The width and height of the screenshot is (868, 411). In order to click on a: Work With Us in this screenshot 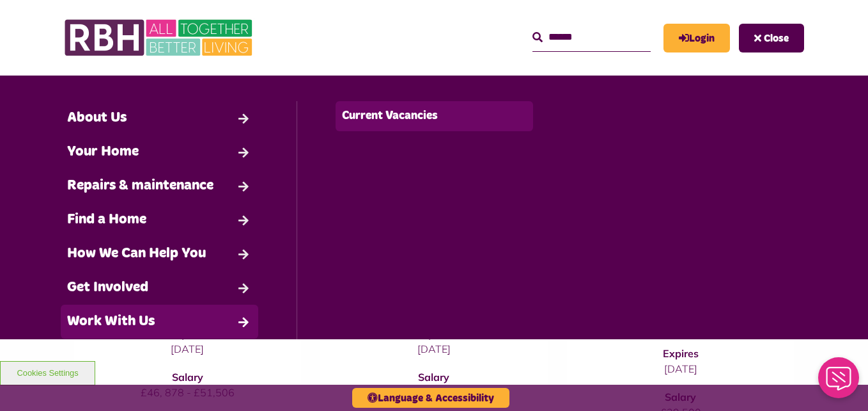, I will do `click(159, 321)`.